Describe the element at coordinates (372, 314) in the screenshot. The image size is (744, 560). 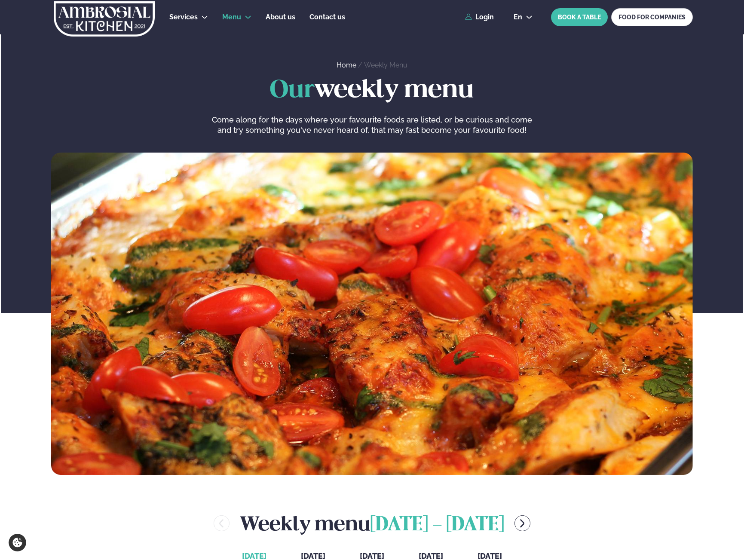
I see `img: image alt` at that location.